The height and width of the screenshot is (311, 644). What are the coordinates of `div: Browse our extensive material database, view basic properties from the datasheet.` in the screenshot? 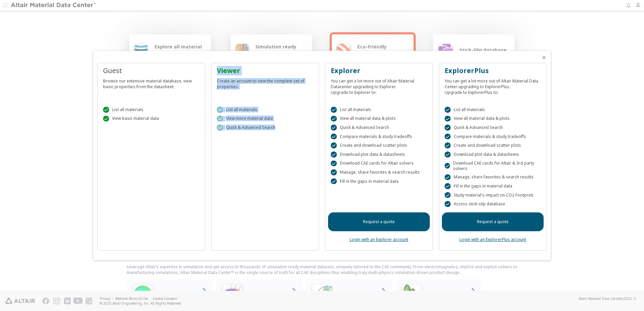 It's located at (151, 82).